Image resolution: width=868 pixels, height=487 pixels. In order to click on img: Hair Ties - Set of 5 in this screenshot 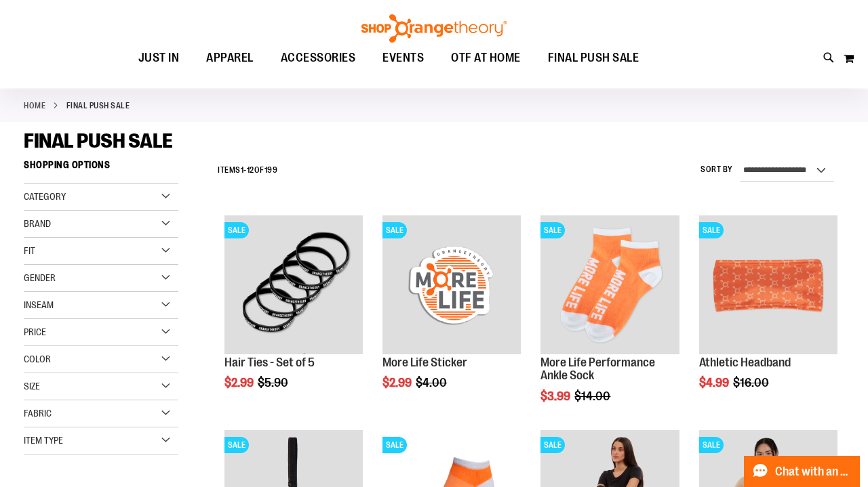, I will do `click(294, 284)`.